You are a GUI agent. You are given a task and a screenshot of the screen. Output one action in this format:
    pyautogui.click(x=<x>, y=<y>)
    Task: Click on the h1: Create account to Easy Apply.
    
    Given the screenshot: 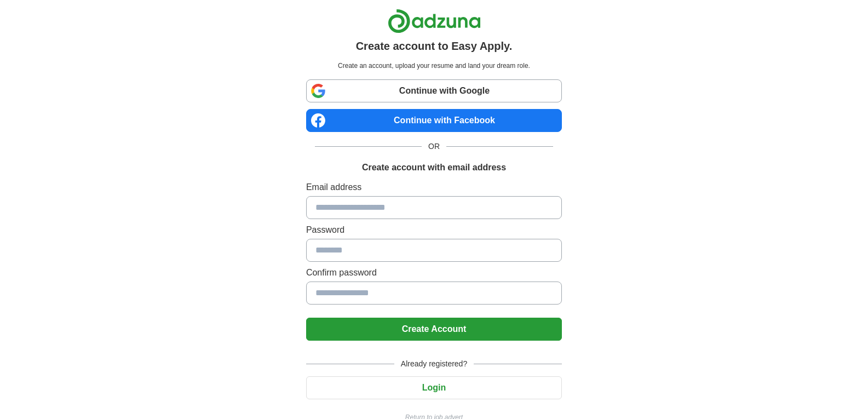 What is the action you would take?
    pyautogui.click(x=434, y=46)
    